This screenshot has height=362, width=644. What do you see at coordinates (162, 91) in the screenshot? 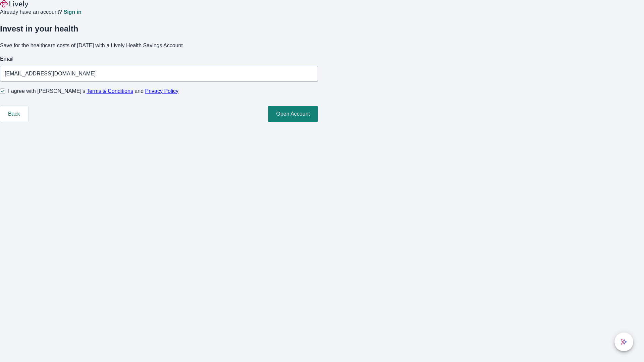
I see `a: Privacy Policy` at bounding box center [162, 91].